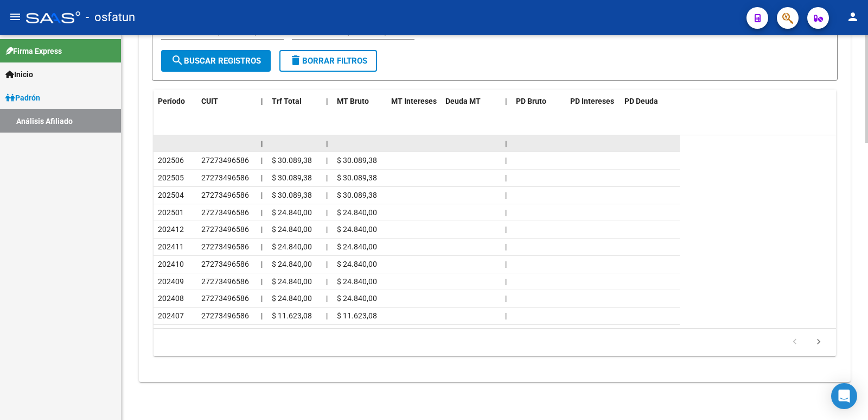 This screenshot has width=868, height=420. I want to click on span: PD Intereses, so click(592, 101).